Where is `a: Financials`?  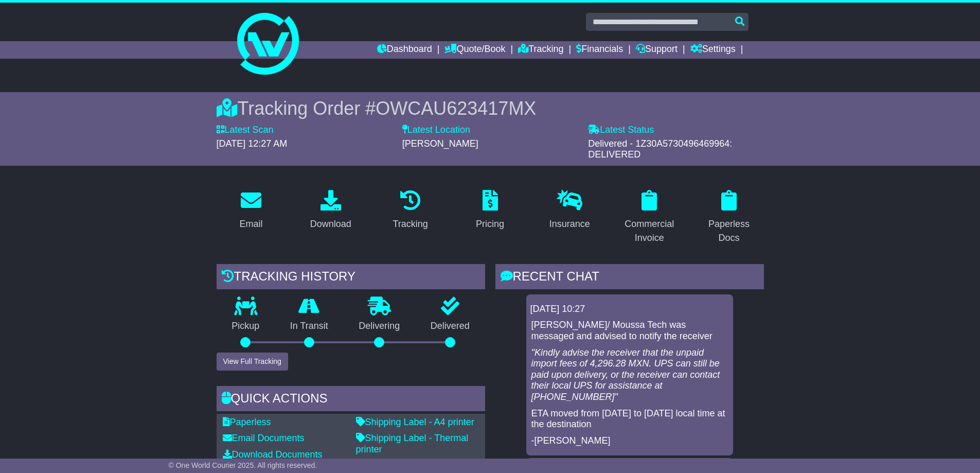 a: Financials is located at coordinates (599, 50).